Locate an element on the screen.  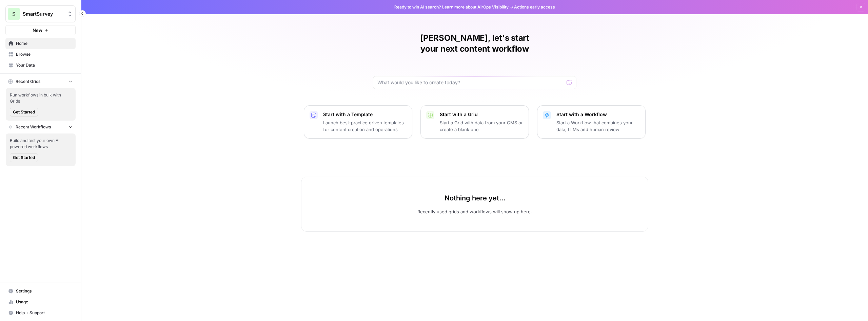
button: Recent Grids is located at coordinates (40, 82).